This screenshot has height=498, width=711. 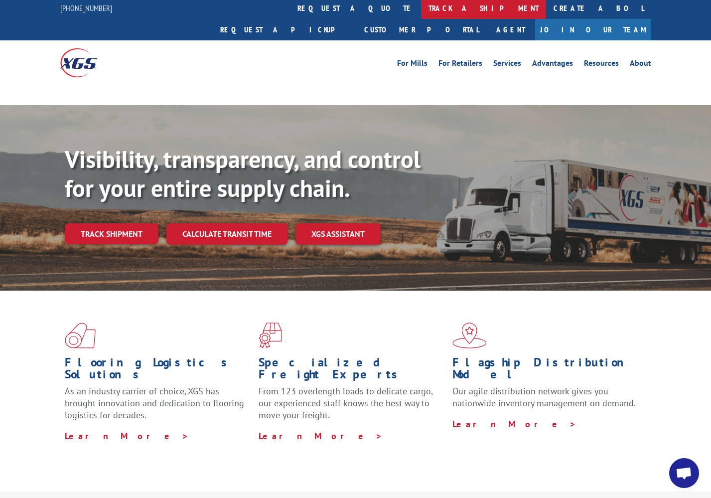 I want to click on p: From 123 overlength loads to delicate cargo, our experienced staff knows the best way to move you..., so click(x=352, y=407).